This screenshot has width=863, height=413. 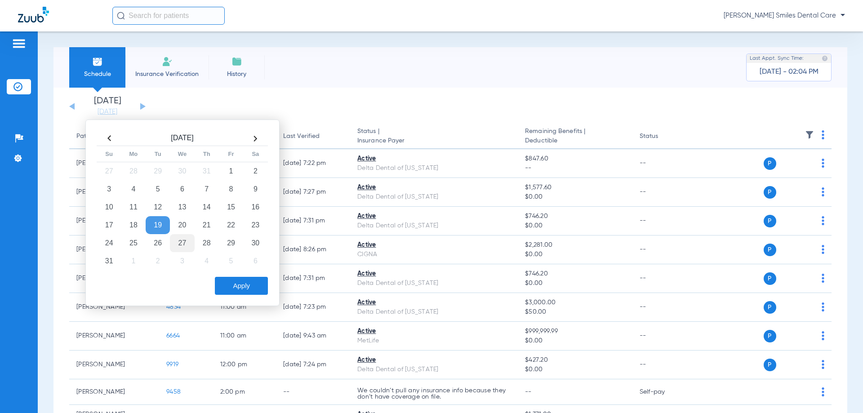 I want to click on span: Last Appt. Sync Time:, so click(x=777, y=58).